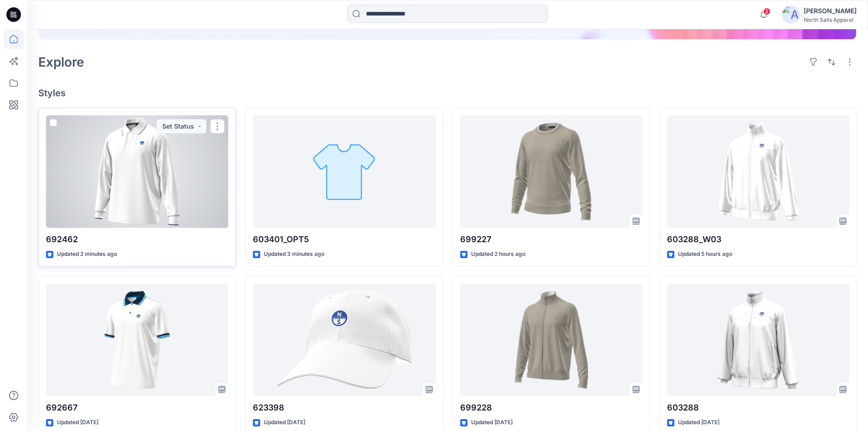  I want to click on p: 603288_W03, so click(758, 239).